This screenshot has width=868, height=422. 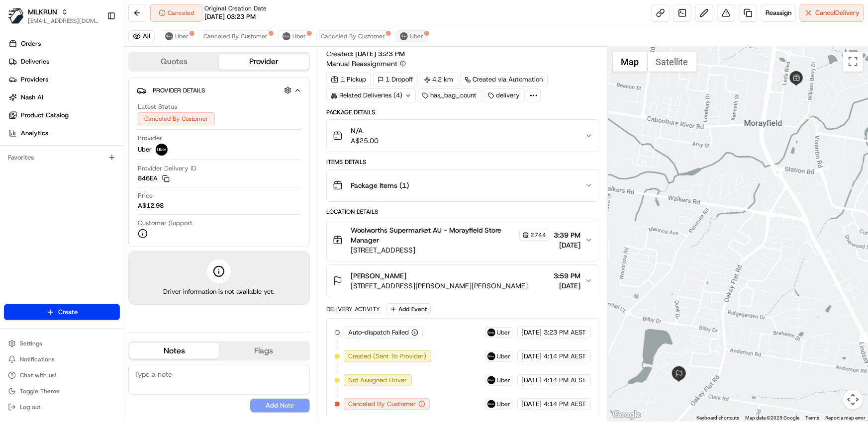 I want to click on div: Delivery Activity, so click(x=353, y=309).